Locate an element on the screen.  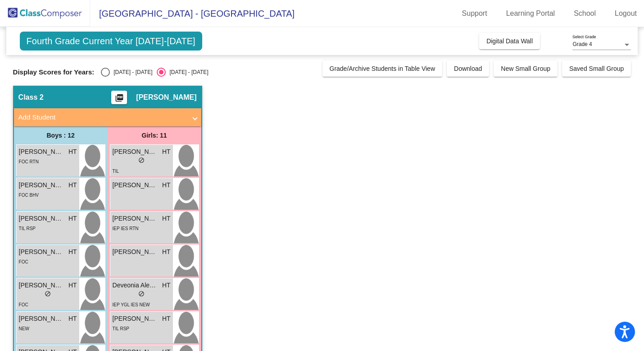
span: Grade 4 is located at coordinates (582, 44).